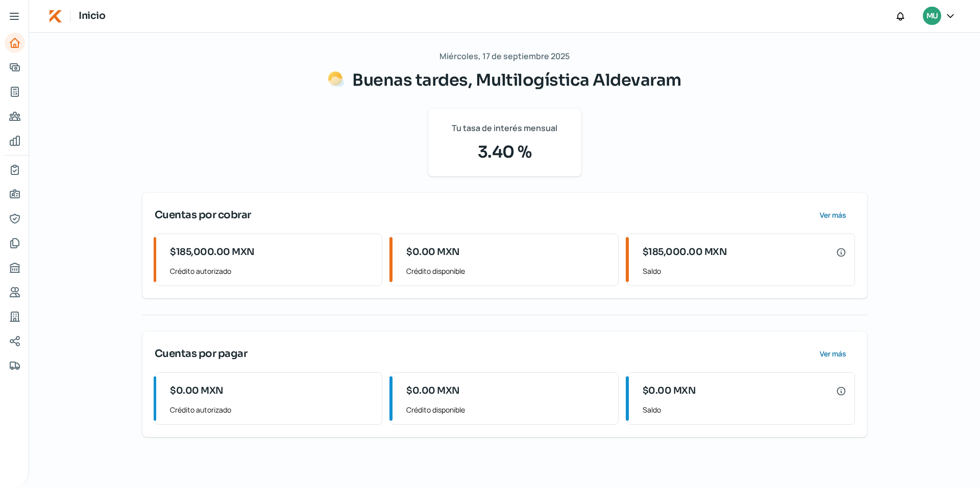  I want to click on a: Mi contrato, so click(15, 170).